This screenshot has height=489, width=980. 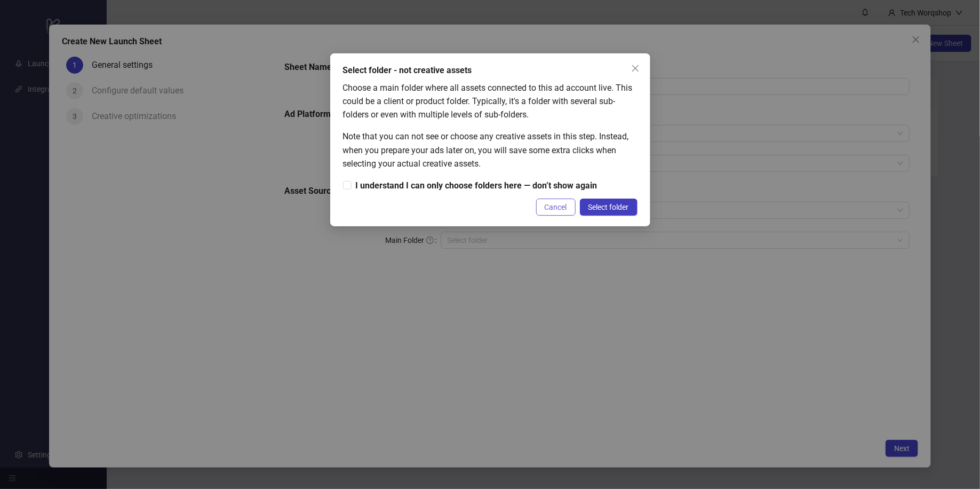 I want to click on button: Cancel, so click(x=556, y=207).